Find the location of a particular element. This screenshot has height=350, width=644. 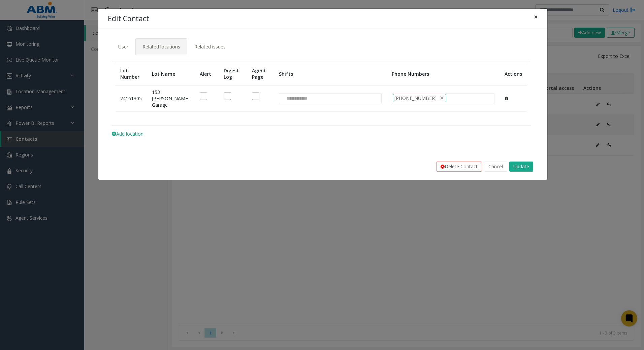

button: Close is located at coordinates (536, 17).